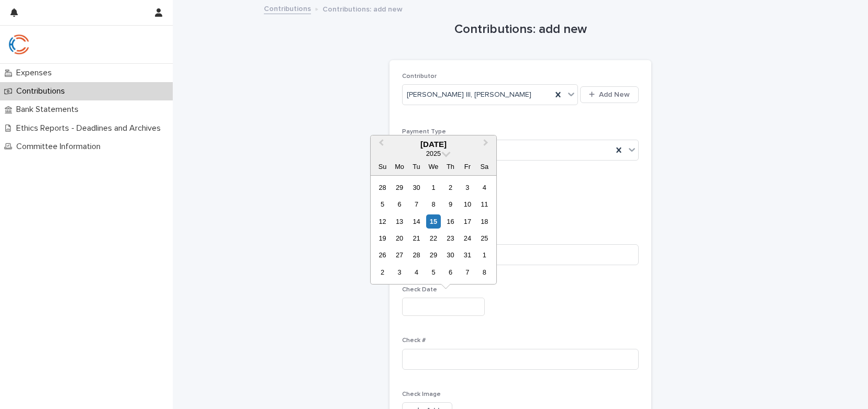 The height and width of the screenshot is (409, 868). What do you see at coordinates (91, 128) in the screenshot?
I see `p: Ethics Reports - Deadlines and Archives` at bounding box center [91, 128].